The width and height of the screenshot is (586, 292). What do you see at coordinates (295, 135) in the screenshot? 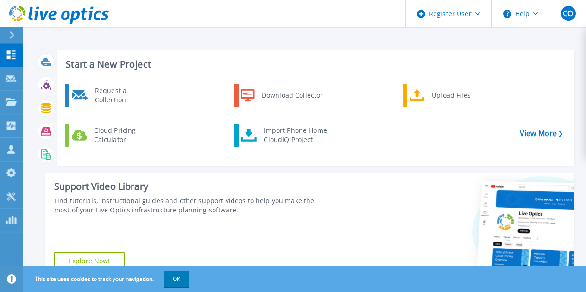
I see `div: Import Phone Home CloudIQ Project` at bounding box center [295, 135].